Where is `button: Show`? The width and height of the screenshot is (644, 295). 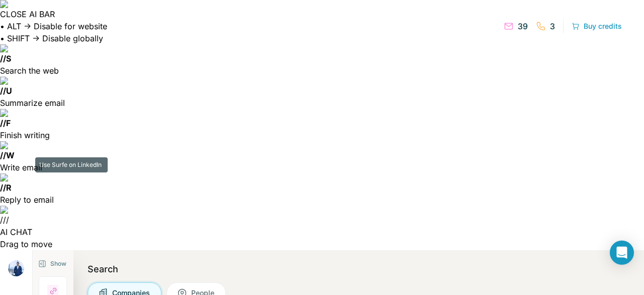 button: Show is located at coordinates (52, 263).